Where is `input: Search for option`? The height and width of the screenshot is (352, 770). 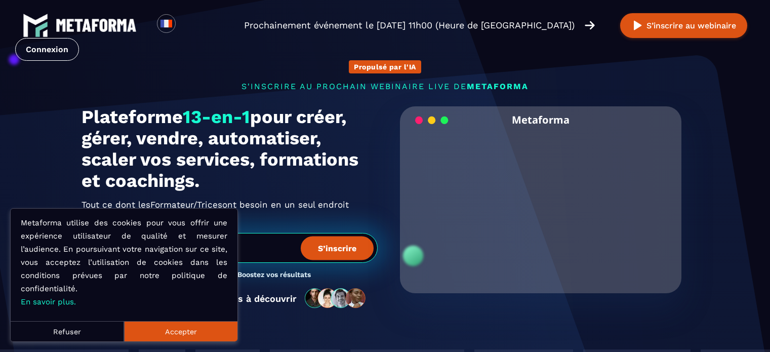
input: Search for option is located at coordinates (188, 25).